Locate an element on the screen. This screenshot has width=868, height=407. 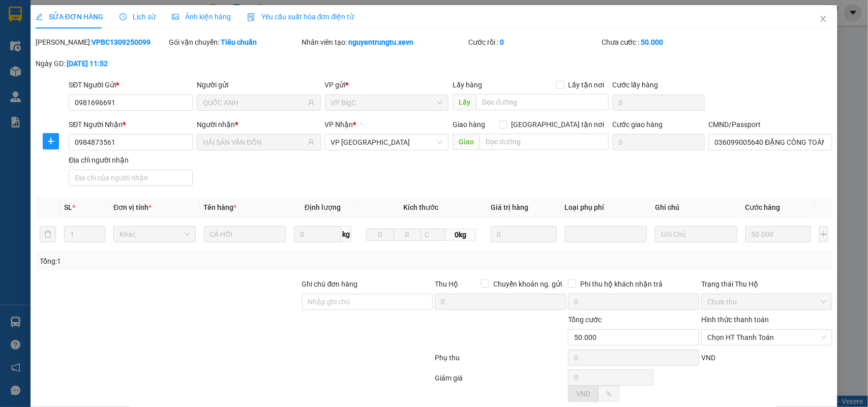
span: 0kg is located at coordinates (461, 235).